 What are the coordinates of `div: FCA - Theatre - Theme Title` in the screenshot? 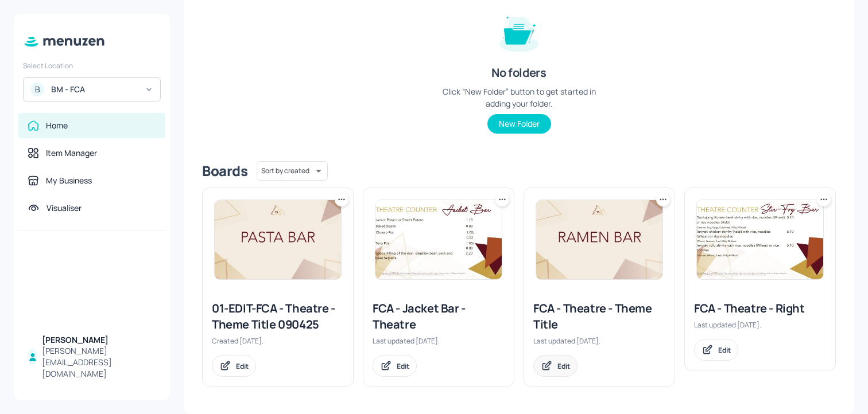 It's located at (600, 317).